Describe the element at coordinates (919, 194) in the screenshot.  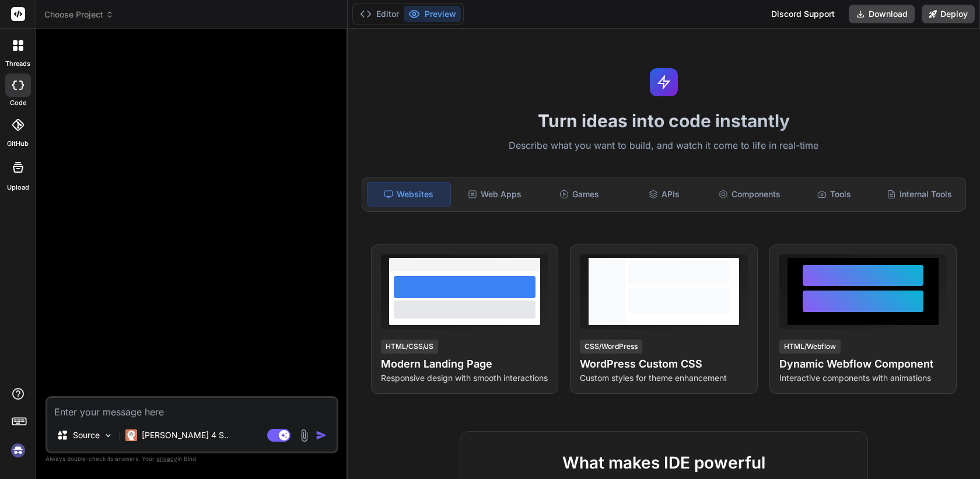
I see `div: Internal Tools` at that location.